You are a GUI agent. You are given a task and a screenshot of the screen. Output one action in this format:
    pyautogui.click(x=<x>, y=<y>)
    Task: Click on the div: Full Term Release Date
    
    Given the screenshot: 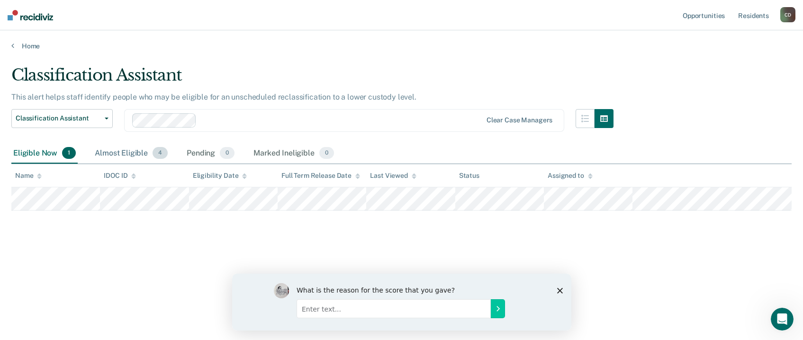 What is the action you would take?
    pyautogui.click(x=321, y=175)
    